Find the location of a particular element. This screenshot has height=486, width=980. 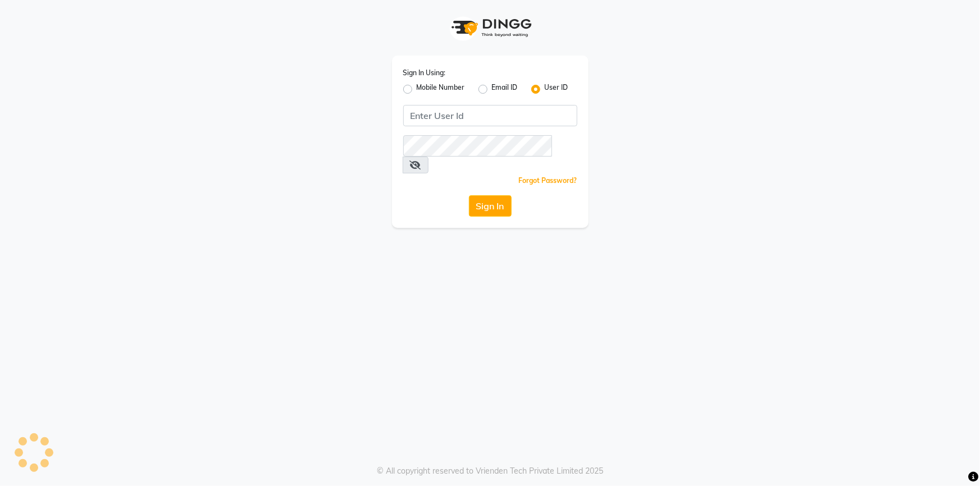

a: Forgot Password? is located at coordinates (548, 180).